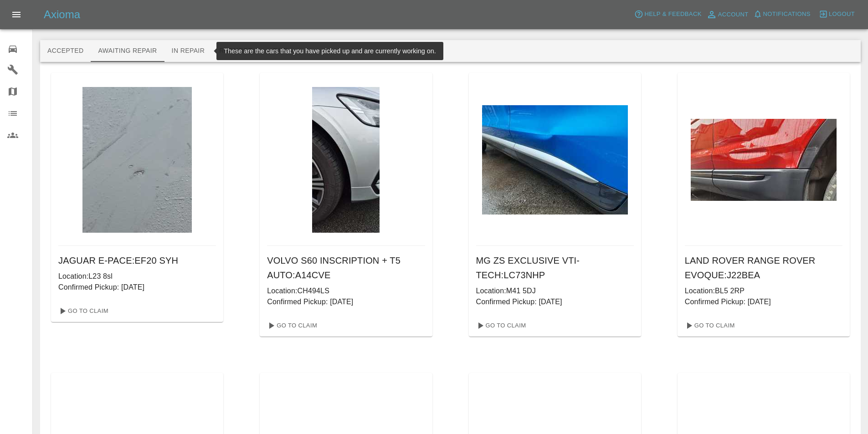 The width and height of the screenshot is (868, 434). I want to click on span: Notifications, so click(787, 14).